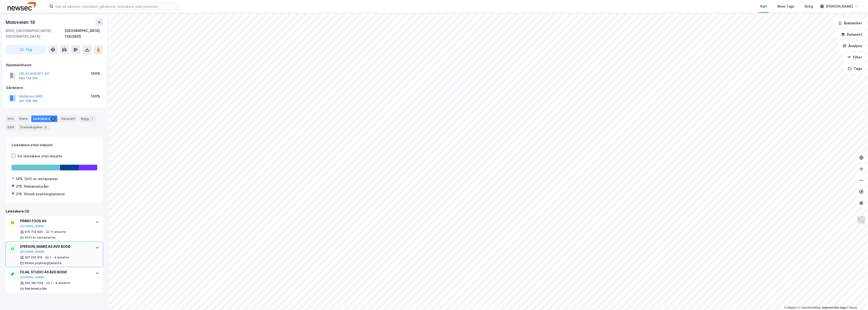 This screenshot has width=868, height=310. I want to click on div: Bolig, so click(809, 6).